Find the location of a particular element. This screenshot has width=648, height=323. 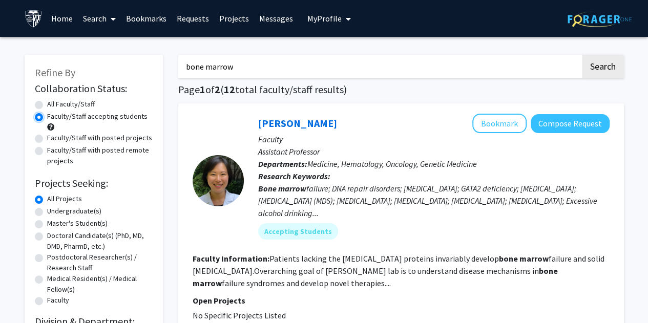

a: Search is located at coordinates (99, 18).